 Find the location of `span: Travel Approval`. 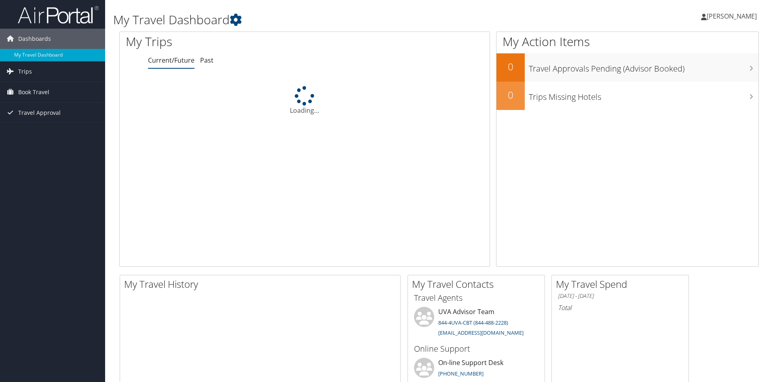

span: Travel Approval is located at coordinates (39, 113).